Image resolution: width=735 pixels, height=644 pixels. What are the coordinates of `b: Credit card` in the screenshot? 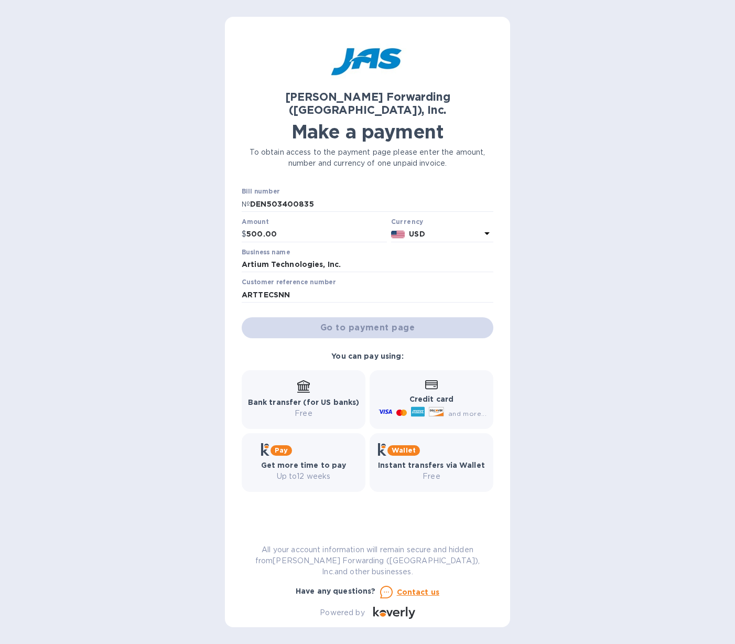 It's located at (432, 399).